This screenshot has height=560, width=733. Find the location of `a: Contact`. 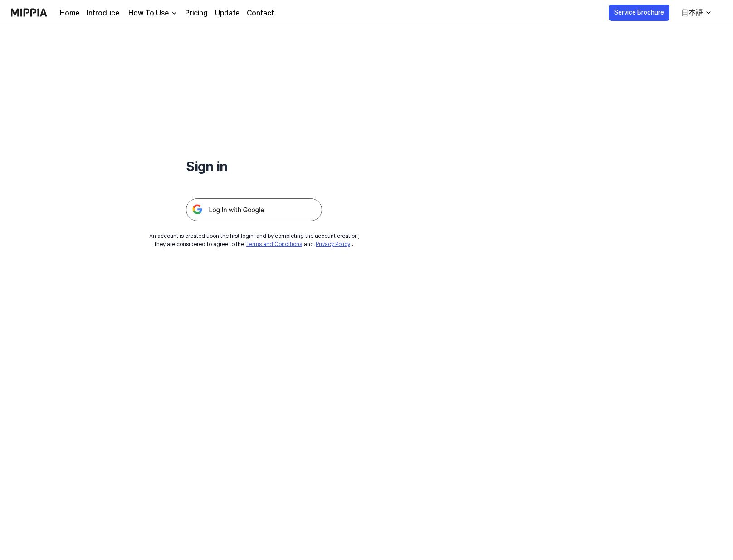

a: Contact is located at coordinates (261, 13).